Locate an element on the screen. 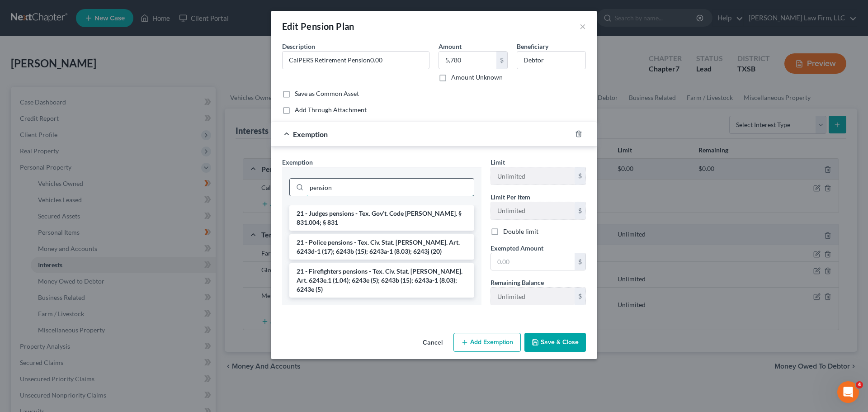 The height and width of the screenshot is (412, 868). button: Add Exemption is located at coordinates (487, 342).